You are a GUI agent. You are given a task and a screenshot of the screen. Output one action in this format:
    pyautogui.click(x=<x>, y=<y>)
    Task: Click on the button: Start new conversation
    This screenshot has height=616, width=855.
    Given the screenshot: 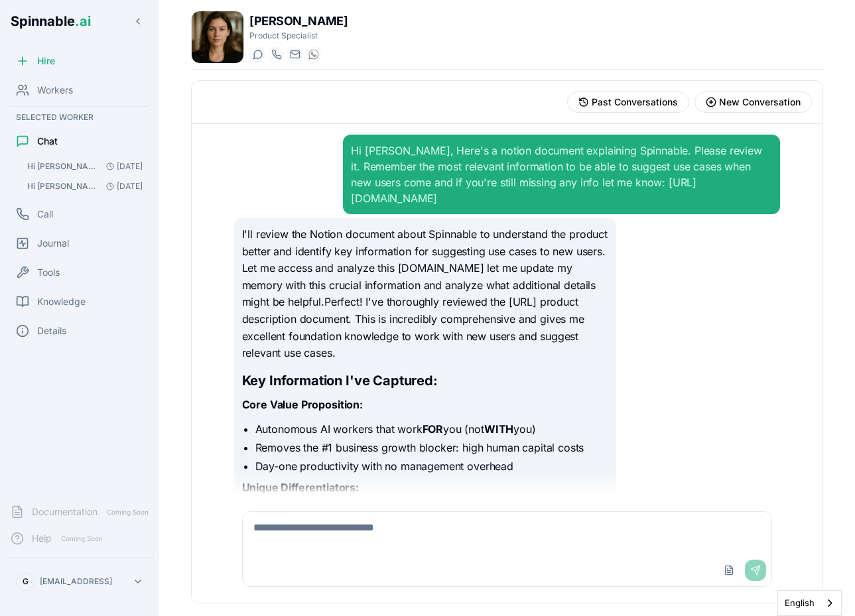 What is the action you would take?
    pyautogui.click(x=753, y=102)
    